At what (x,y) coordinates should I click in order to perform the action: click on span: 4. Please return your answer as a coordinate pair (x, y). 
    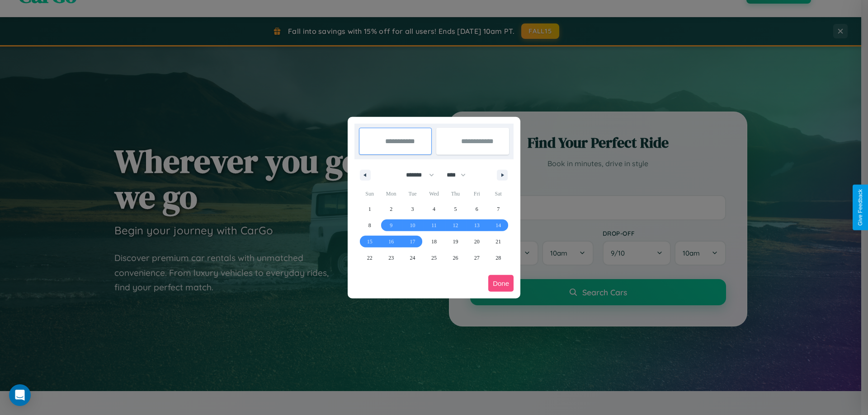
    Looking at the image, I should click on (434, 209).